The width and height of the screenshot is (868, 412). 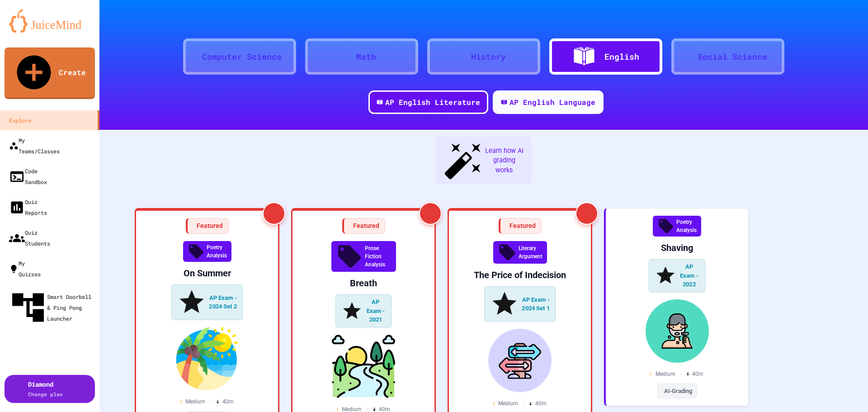 What do you see at coordinates (53, 307) in the screenshot?
I see `div: Smart Doorbell & Ping Pong Launcher` at bounding box center [53, 307].